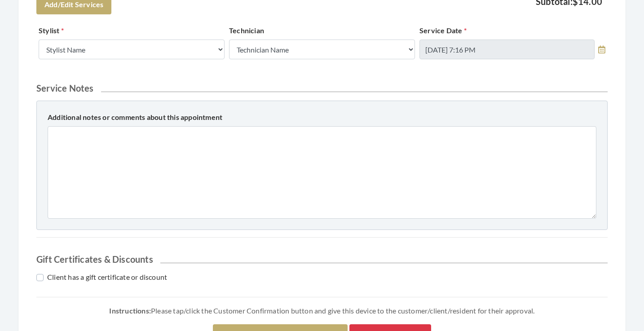 The width and height of the screenshot is (644, 331). What do you see at coordinates (322, 259) in the screenshot?
I see `h2: Gift Certificates & Discounts` at bounding box center [322, 259].